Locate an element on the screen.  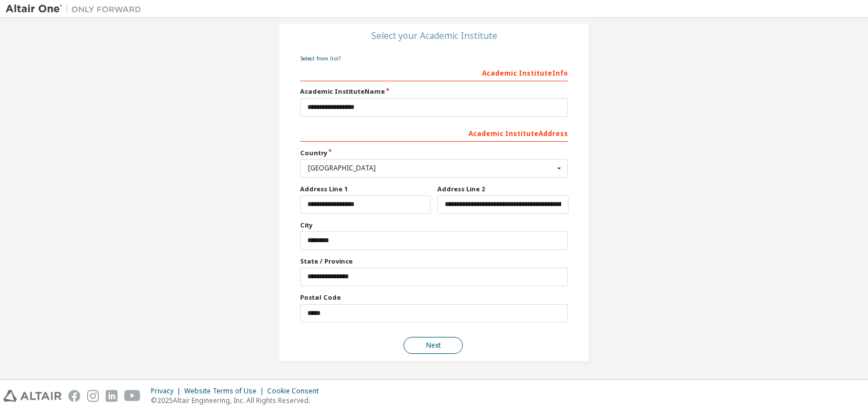
img: altair_logo.svg is located at coordinates (32, 396).